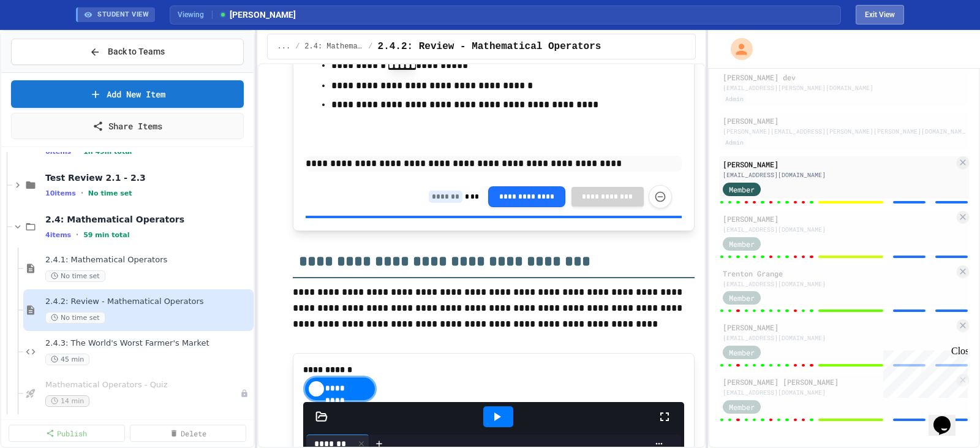  Describe the element at coordinates (660, 197) in the screenshot. I see `button: Force resubmission of student's answer (Admin only)` at that location.